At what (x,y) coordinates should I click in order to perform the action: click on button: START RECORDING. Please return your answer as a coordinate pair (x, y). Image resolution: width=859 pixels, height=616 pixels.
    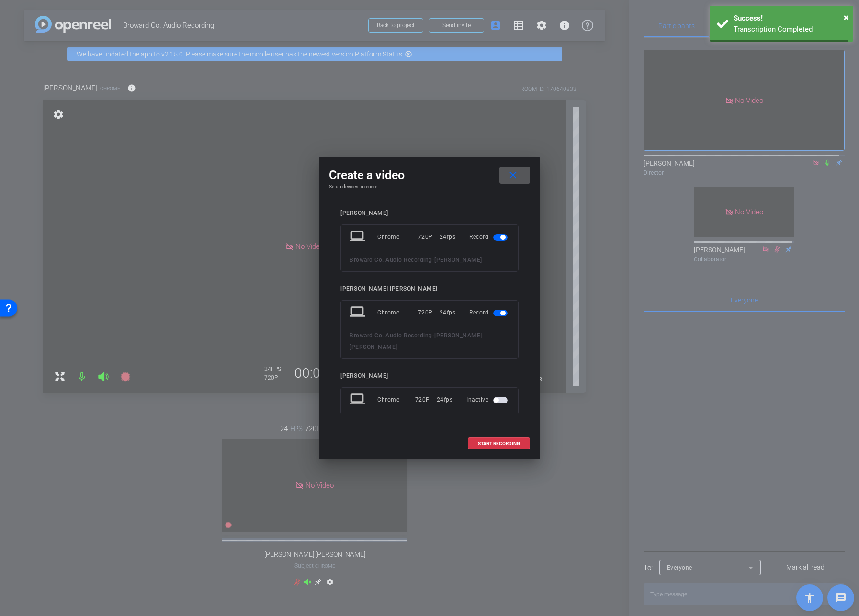
    Looking at the image, I should click on (499, 443).